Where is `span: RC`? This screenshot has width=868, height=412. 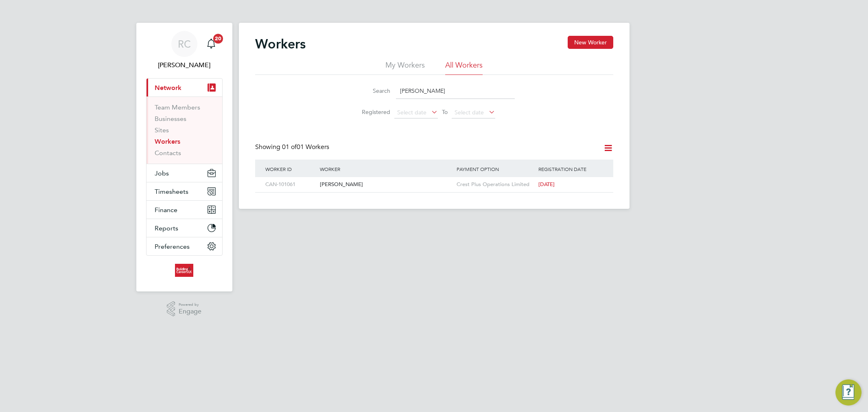 span: RC is located at coordinates (184, 44).